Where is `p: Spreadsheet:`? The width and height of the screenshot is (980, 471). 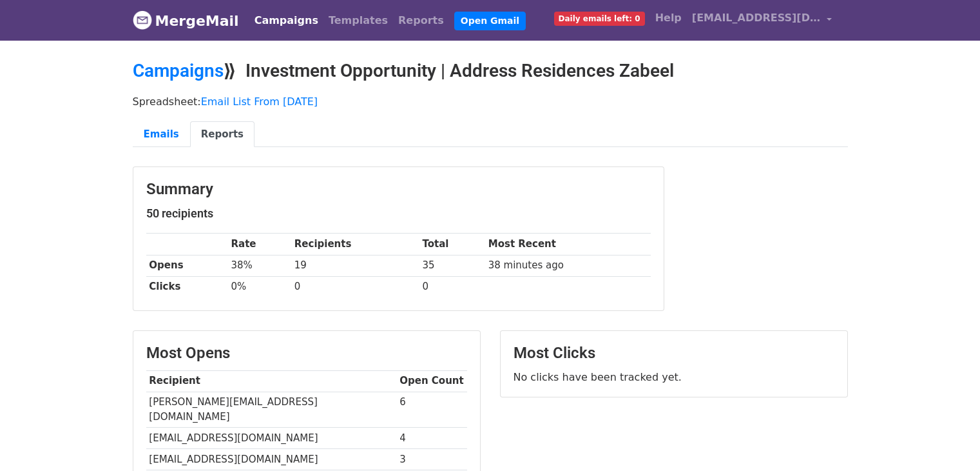
p: Spreadsheet: is located at coordinates (490, 101).